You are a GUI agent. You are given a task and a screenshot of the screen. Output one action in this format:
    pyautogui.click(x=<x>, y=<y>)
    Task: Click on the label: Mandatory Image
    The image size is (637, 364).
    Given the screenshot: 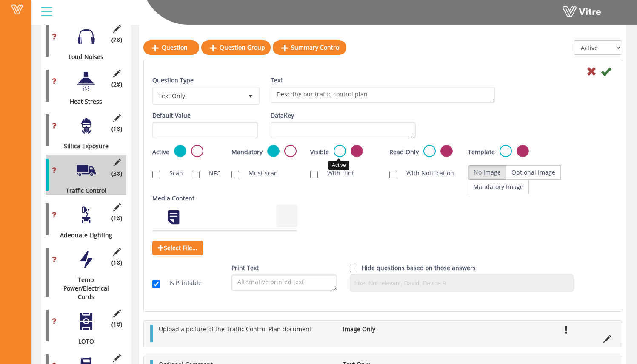 What is the action you would take?
    pyautogui.click(x=498, y=187)
    